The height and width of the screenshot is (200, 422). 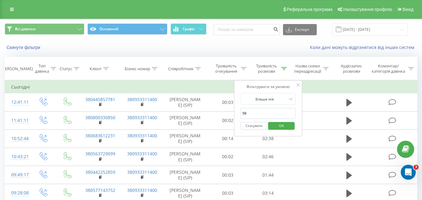 What do you see at coordinates (268, 139) in the screenshot?
I see `td: 02:38` at bounding box center [268, 139].